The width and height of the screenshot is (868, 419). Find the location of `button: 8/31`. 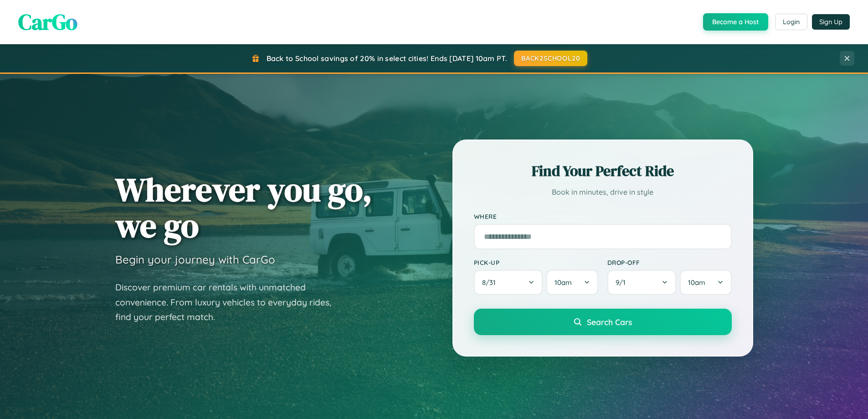

button: 8/31 is located at coordinates (508, 282).